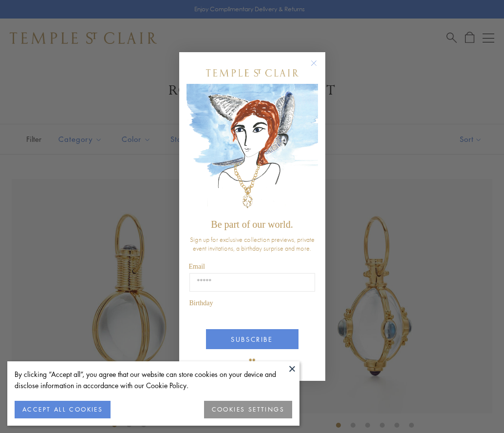 The image size is (504, 433). I want to click on div: By clicking “Accept all”, you agree that our website can store cookies on your device and disclos..., so click(153, 379).